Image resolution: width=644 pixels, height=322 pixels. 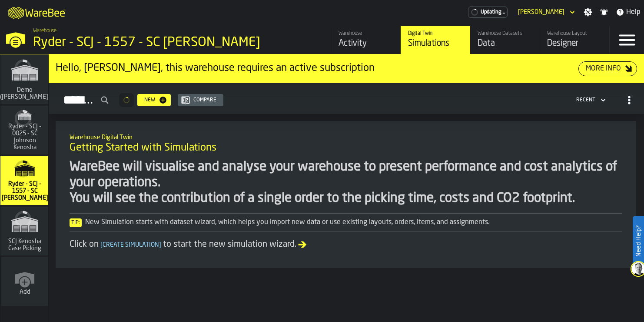 What do you see at coordinates (346, 137) in the screenshot?
I see `h2: Sub Title` at bounding box center [346, 137].